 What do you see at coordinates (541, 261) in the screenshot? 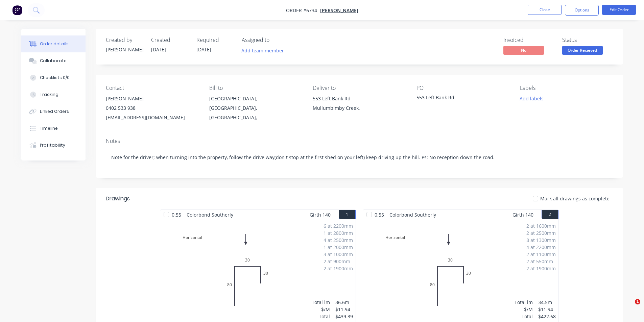
I see `div: 2 at 550mm` at bounding box center [541, 261].